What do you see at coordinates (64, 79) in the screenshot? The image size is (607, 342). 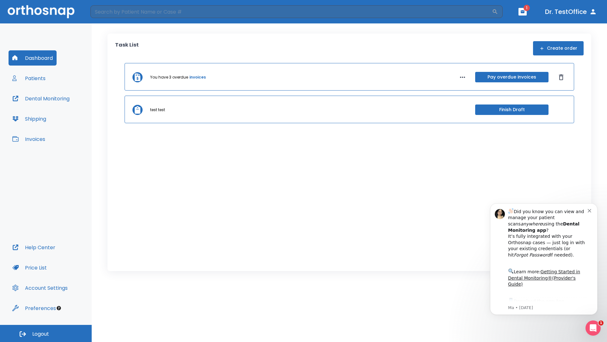 I see `a: Getting Started in Dental Monitoring` at bounding box center [64, 79].